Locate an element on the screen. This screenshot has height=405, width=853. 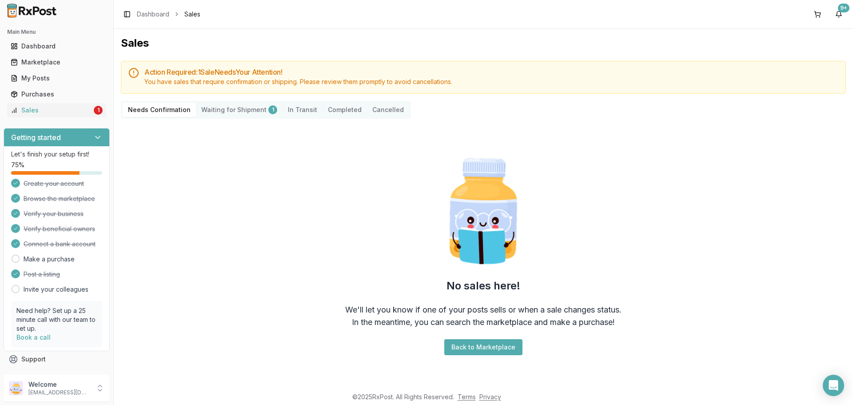
button: Sales1 is located at coordinates (56, 110).